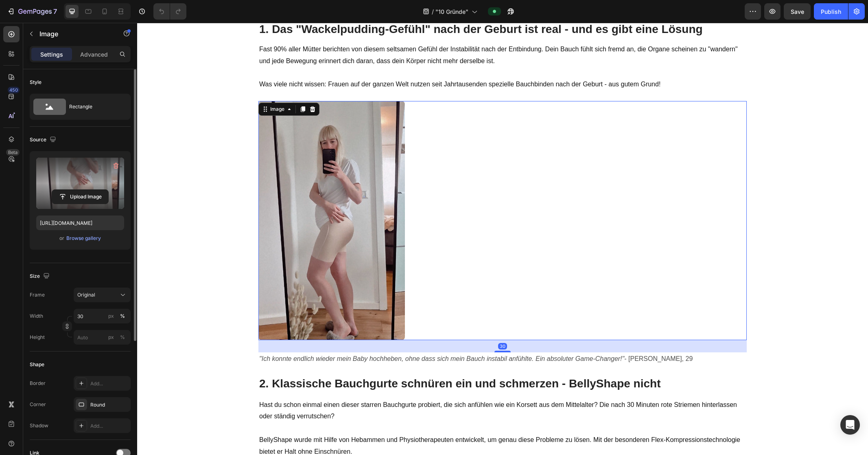 The width and height of the screenshot is (868, 455). Describe the element at coordinates (38, 405) in the screenshot. I see `div: Corner` at that location.